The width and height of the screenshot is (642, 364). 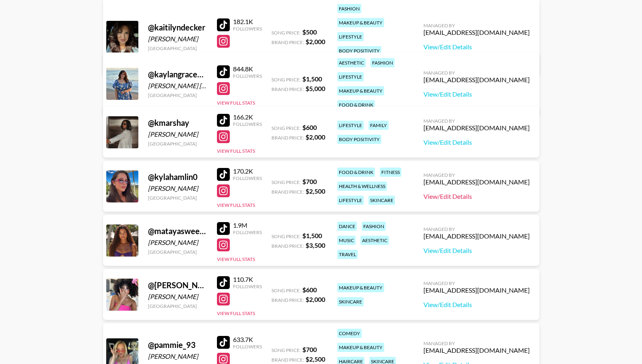 What do you see at coordinates (390, 172) in the screenshot?
I see `div: fitness` at bounding box center [390, 172].